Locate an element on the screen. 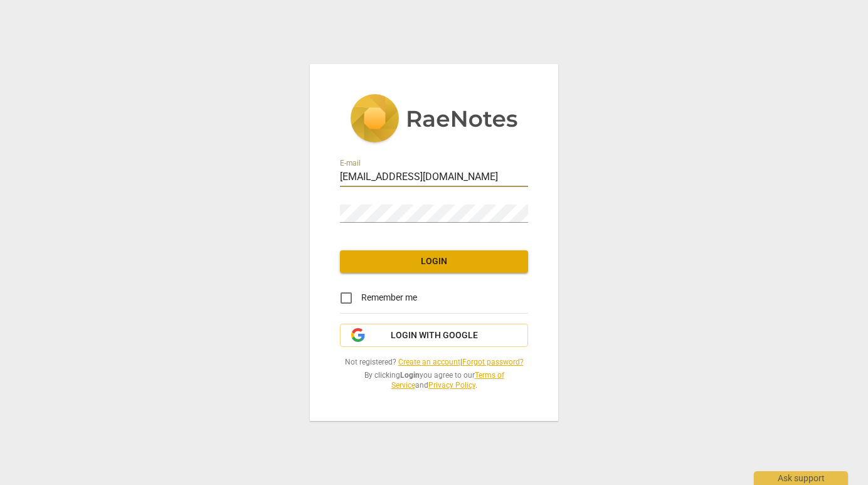  img: 5ac2273c67554f335776073100b6d88f.svg is located at coordinates (434, 120).